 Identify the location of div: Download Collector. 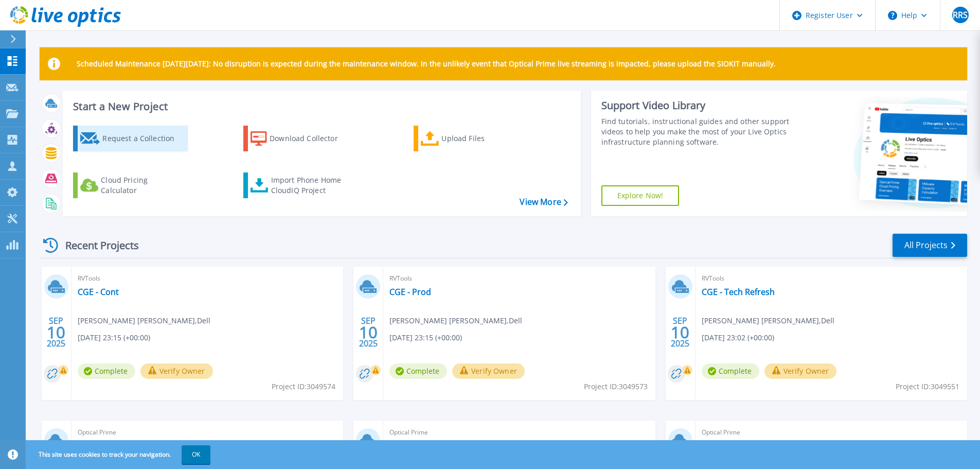
(311, 138).